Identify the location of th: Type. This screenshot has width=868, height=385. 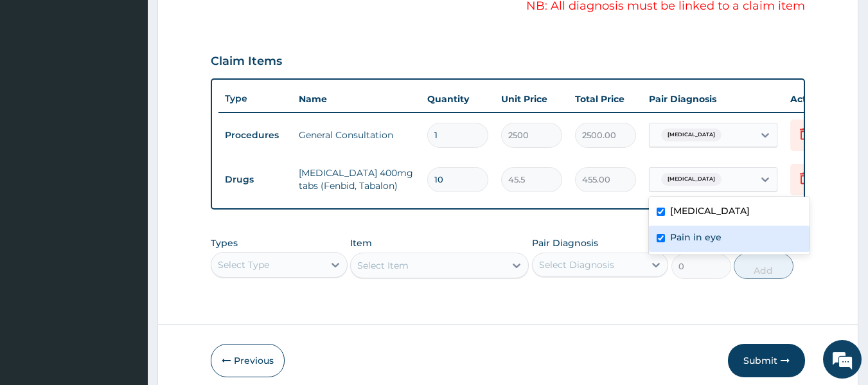
(255, 98).